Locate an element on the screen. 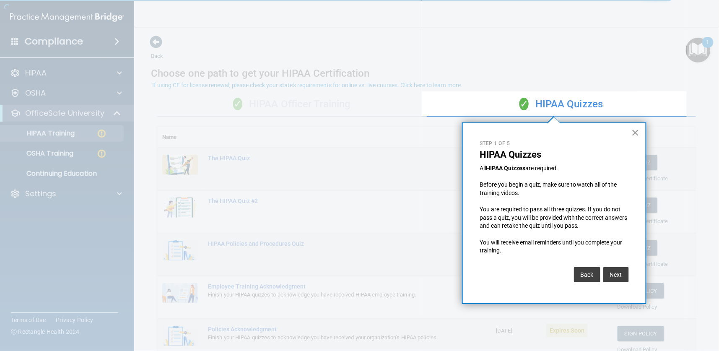 This screenshot has height=351, width=719. p: You are required to pass all three quizzes. If you do not pass a quiz, you will be provided with ... is located at coordinates (554, 218).